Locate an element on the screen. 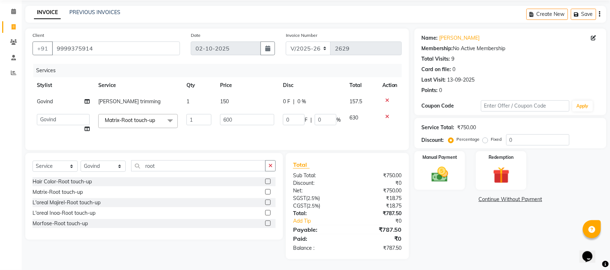 The height and width of the screenshot is (270, 610). button: Create New is located at coordinates (547, 14).